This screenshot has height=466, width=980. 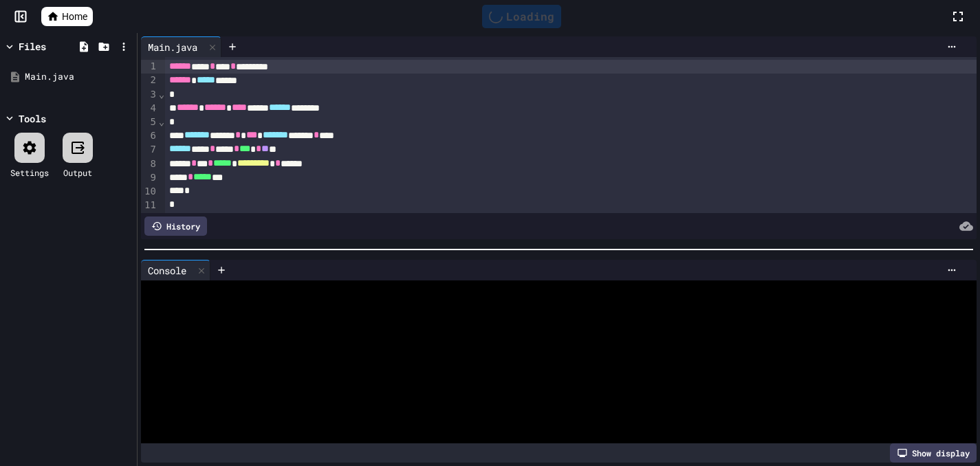 I want to click on div: Settings, so click(x=30, y=172).